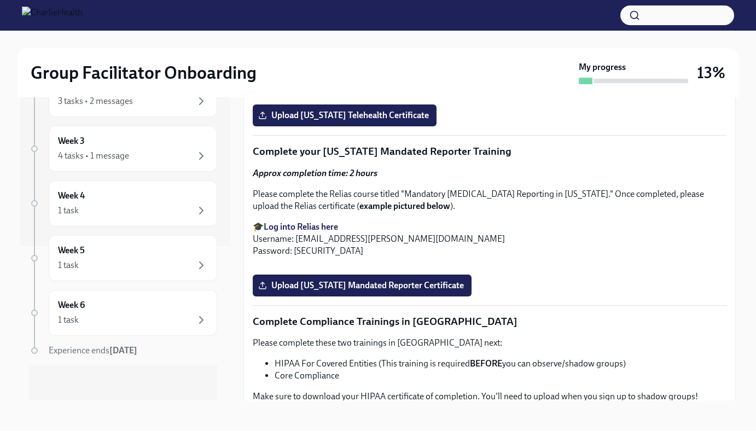 Image resolution: width=756 pixels, height=431 pixels. Describe the element at coordinates (71, 251) in the screenshot. I see `h6: Week 5` at that location.